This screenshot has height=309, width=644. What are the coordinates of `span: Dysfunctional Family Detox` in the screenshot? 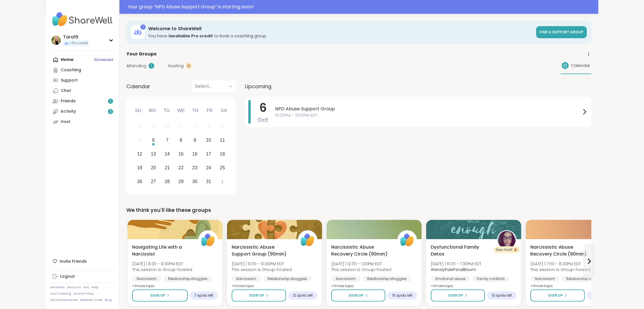 It's located at (461, 251).